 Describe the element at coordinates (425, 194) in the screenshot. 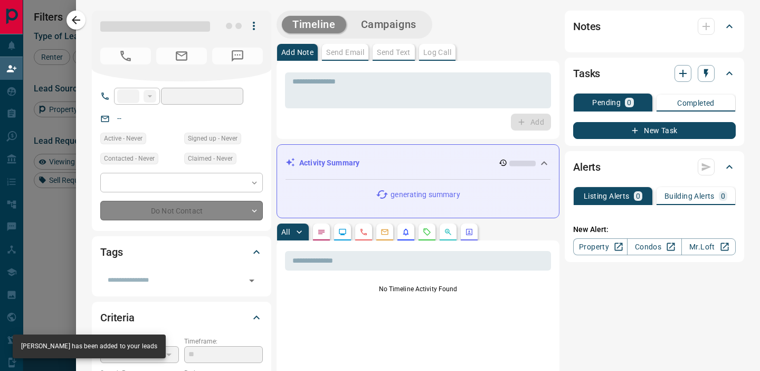

I see `p: generating summary` at that location.